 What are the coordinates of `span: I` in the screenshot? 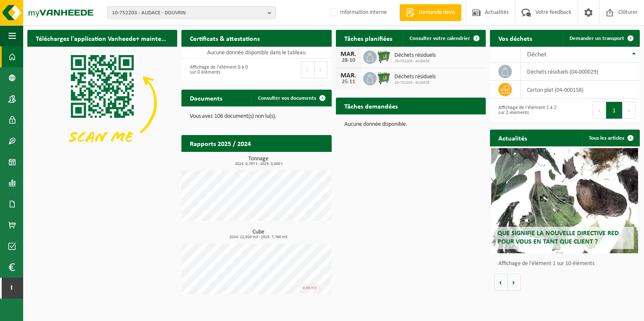 It's located at (11, 288).